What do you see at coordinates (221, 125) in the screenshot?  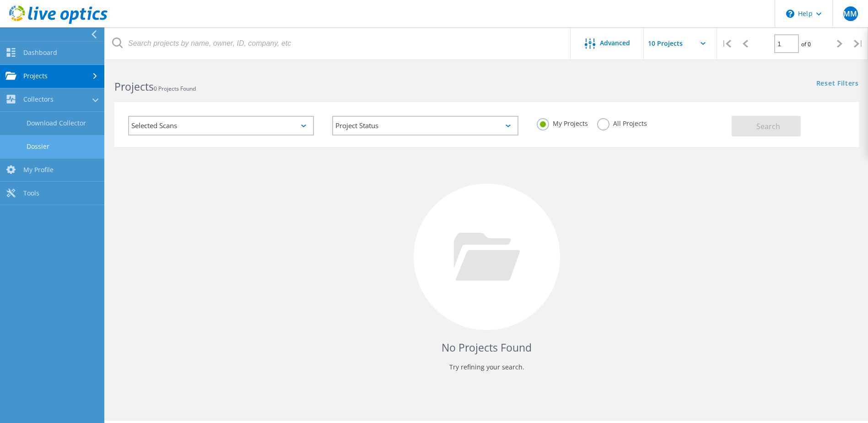 I see `div: Selected Scans` at bounding box center [221, 125].